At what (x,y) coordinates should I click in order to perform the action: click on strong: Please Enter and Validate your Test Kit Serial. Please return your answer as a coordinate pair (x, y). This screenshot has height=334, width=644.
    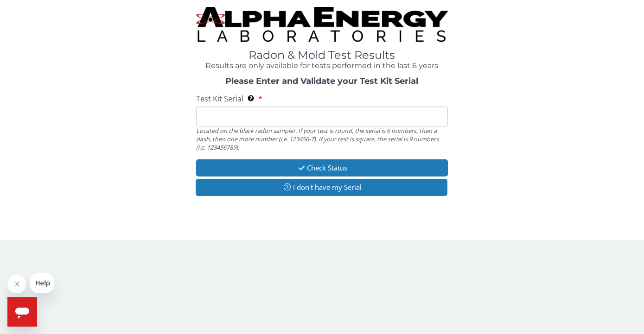
    Looking at the image, I should click on (322, 81).